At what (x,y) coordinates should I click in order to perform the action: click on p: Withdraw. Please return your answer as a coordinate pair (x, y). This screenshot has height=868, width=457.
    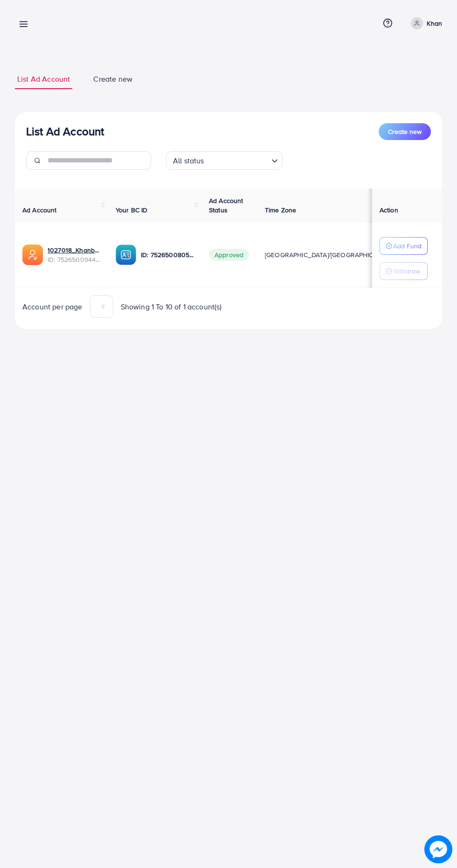
    Looking at the image, I should click on (407, 272).